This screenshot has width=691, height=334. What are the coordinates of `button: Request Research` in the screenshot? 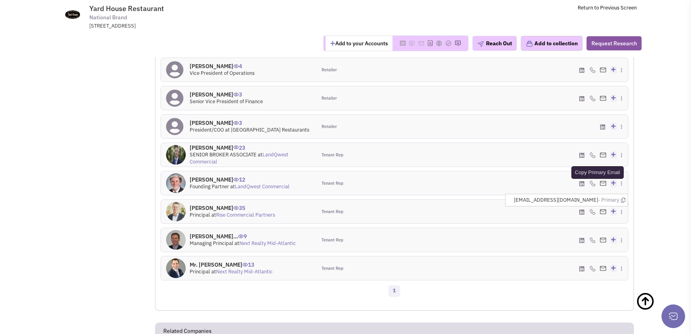 It's located at (614, 43).